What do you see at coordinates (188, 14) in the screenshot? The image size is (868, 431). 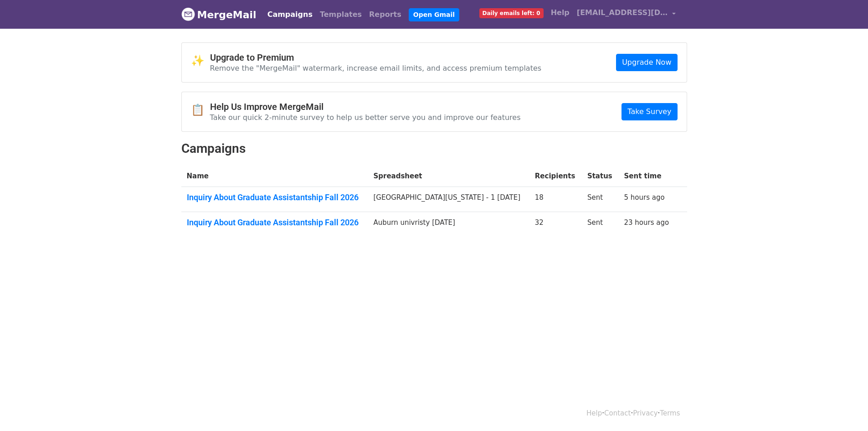 I see `img: MergeMail logo` at bounding box center [188, 14].